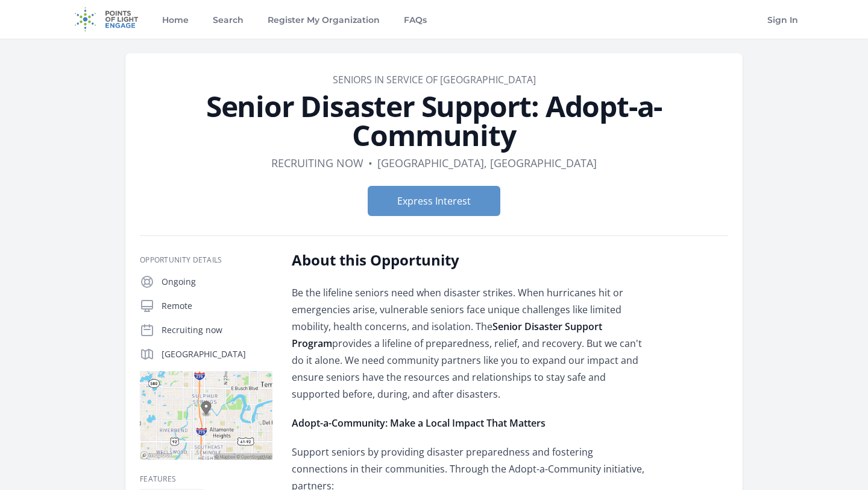 This screenshot has height=490, width=868. Describe the element at coordinates (217, 282) in the screenshot. I see `p: Ongoing` at that location.